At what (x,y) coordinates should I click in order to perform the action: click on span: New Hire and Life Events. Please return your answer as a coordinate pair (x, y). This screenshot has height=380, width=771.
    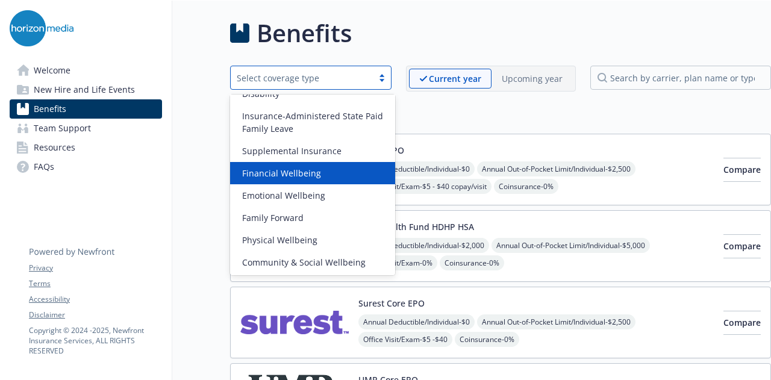
    Looking at the image, I should click on (84, 90).